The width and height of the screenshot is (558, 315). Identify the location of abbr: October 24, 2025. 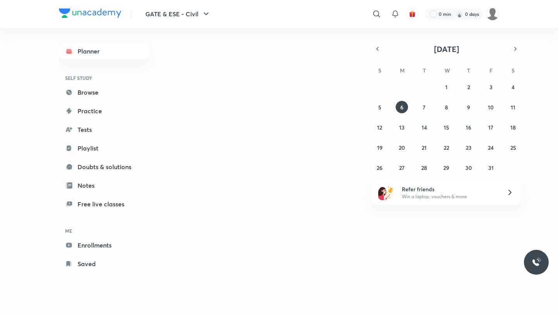
(491, 147).